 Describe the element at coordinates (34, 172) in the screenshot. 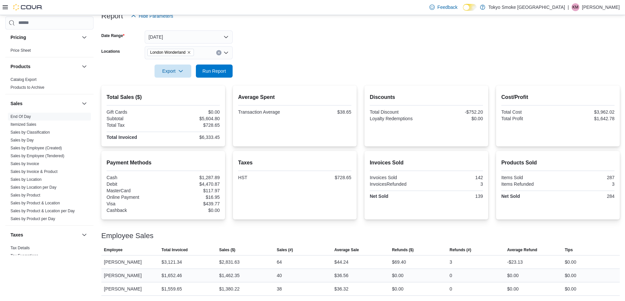

I see `span: Sales by Invoice & Product` at that location.